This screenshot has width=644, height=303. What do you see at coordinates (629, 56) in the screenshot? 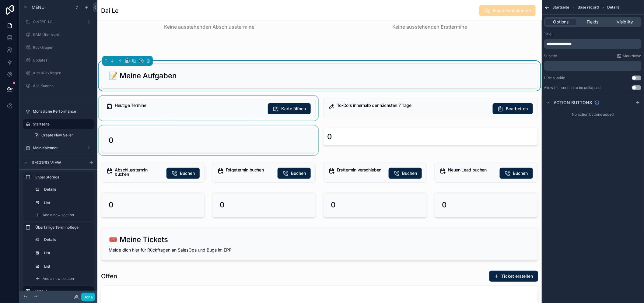
I see `a: Markdown` at bounding box center [629, 56].